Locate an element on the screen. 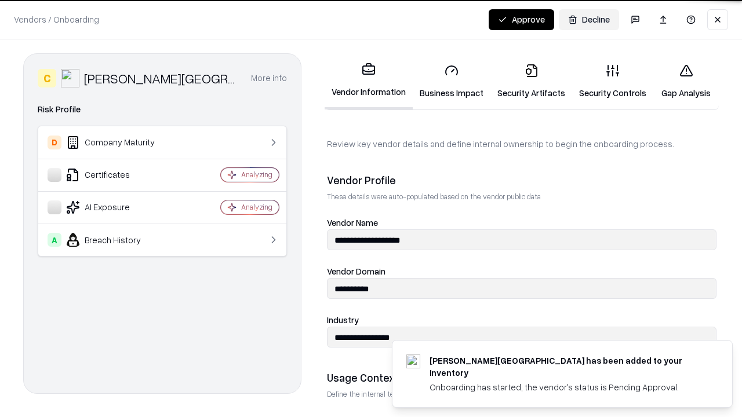 The width and height of the screenshot is (742, 417). a: Vendor Information is located at coordinates (369, 81).